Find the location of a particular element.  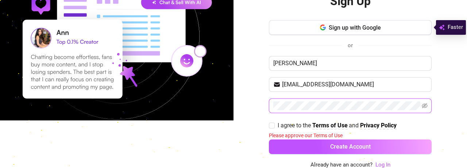

button: Sign up with Google is located at coordinates (351, 27).